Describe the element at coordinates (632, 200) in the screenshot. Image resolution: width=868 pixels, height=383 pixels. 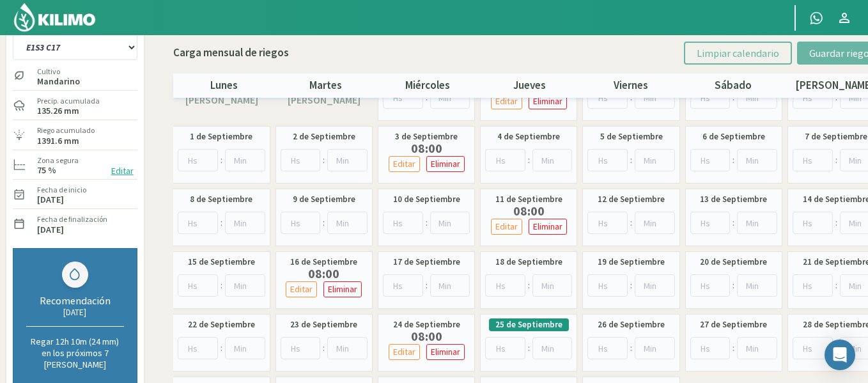
I see `label: 12 de Septiembre` at that location.